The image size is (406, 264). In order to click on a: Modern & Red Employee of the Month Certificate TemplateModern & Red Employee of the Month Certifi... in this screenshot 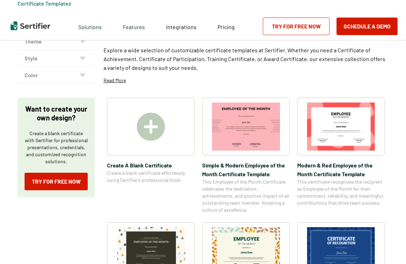, I will do `click(341, 155)`.